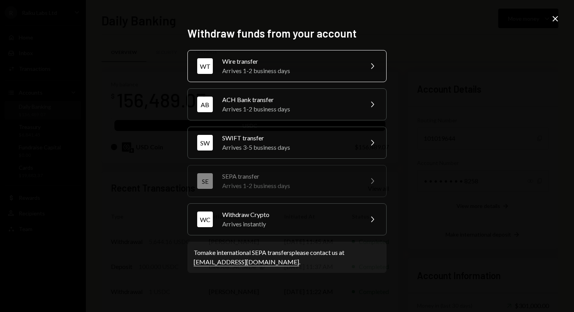 This screenshot has height=312, width=574. I want to click on div: ACH Bank transfer, so click(290, 100).